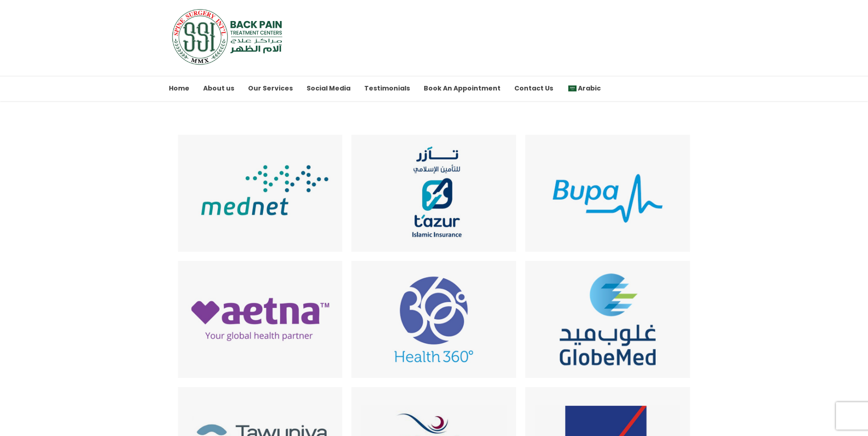  Describe the element at coordinates (270, 88) in the screenshot. I see `a: Our Services` at that location.